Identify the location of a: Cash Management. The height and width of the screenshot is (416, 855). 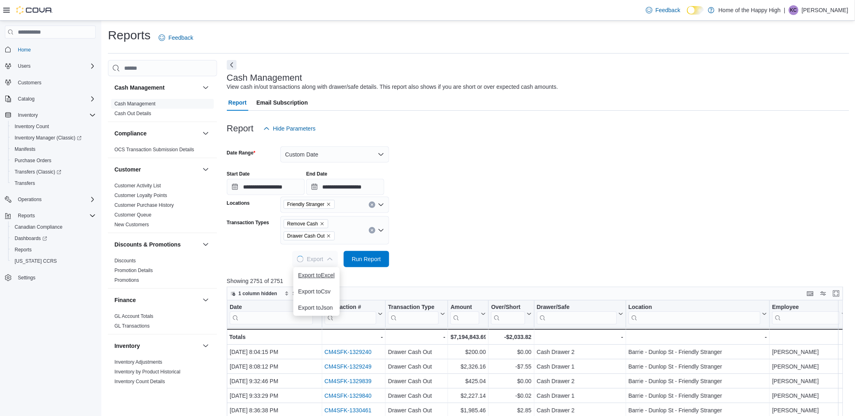
(135, 104).